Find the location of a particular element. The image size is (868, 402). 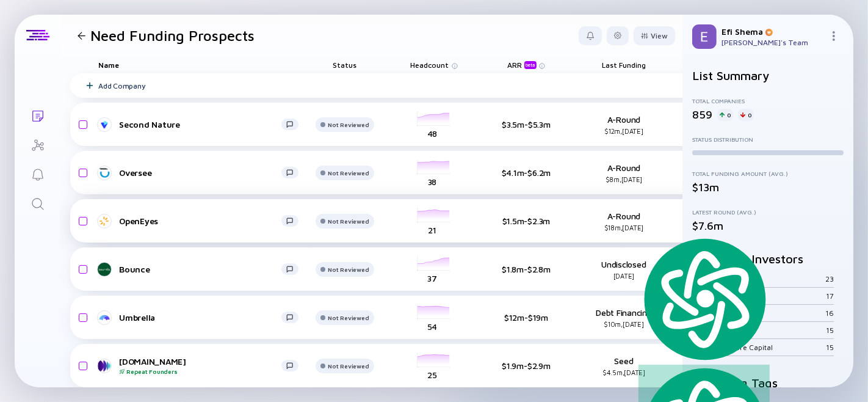

div: Name is located at coordinates (199, 65).